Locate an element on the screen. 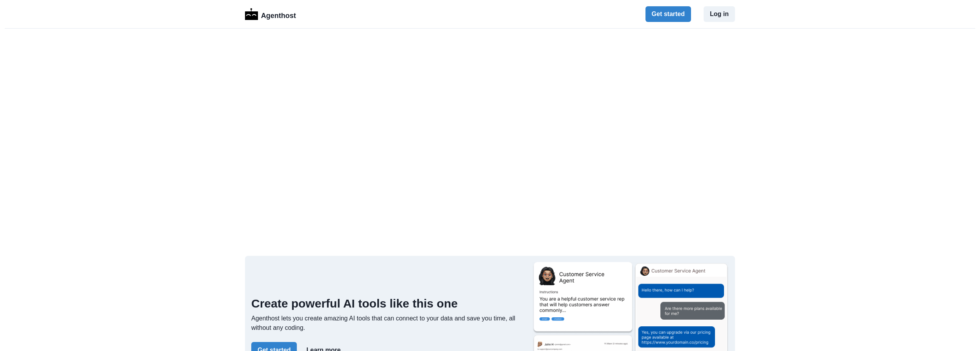 This screenshot has width=980, height=351. img: Logo is located at coordinates (251, 14).